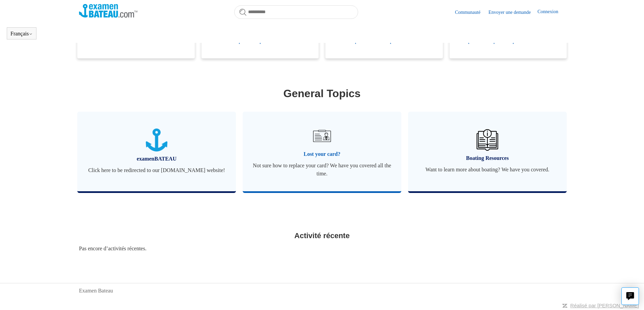 This screenshot has height=310, width=644. What do you see at coordinates (322, 94) in the screenshot?
I see `h1: General Topics` at bounding box center [322, 94].